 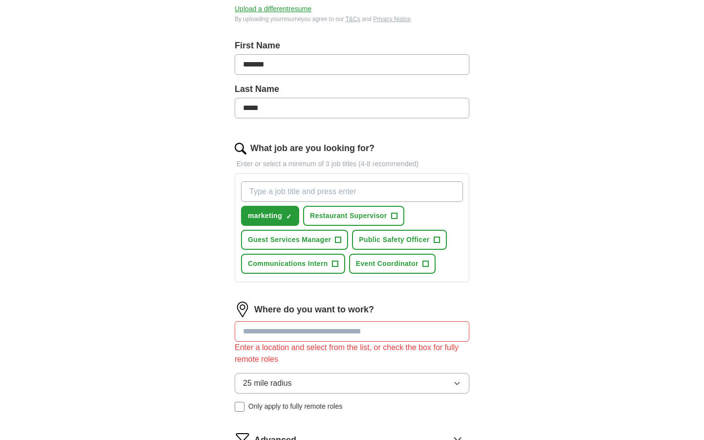 I want to click on span: Communications Intern, so click(x=288, y=263).